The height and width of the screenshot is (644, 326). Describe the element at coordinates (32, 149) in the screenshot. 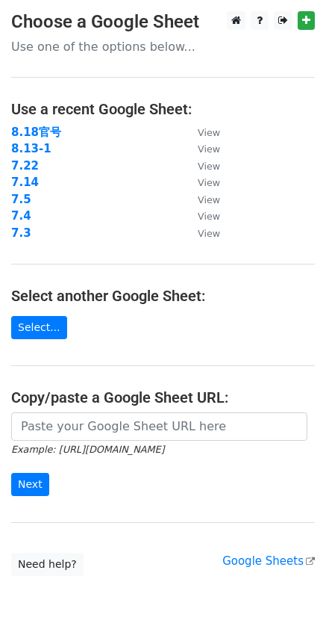

I see `strong: 8.13-1` at that location.